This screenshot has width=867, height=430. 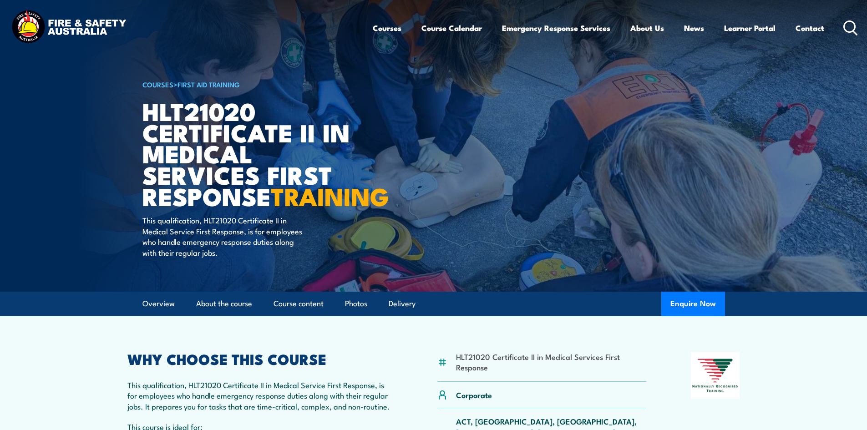 I want to click on a: Contact, so click(x=810, y=28).